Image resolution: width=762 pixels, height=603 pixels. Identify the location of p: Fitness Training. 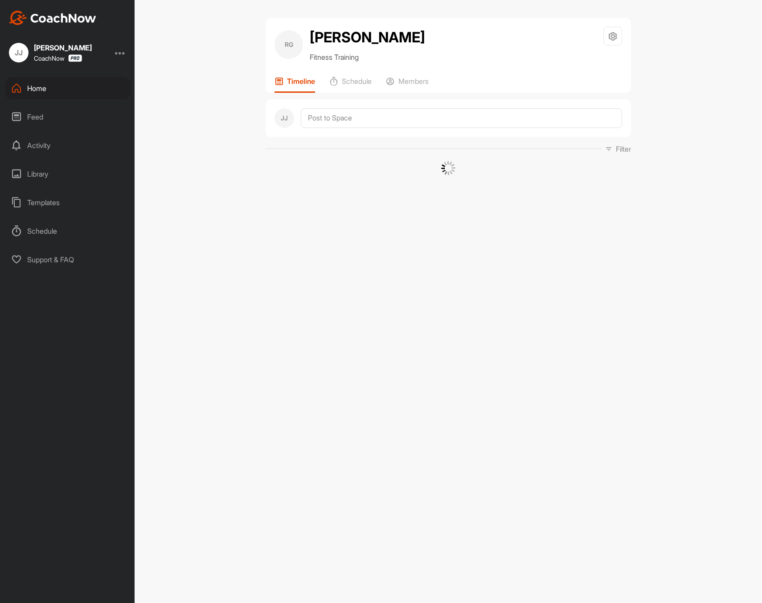
(367, 57).